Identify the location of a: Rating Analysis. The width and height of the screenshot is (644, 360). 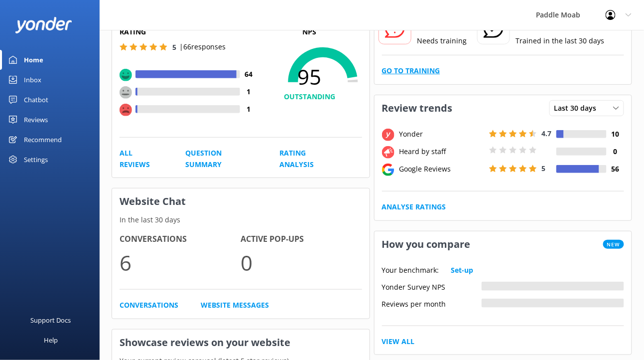
(309, 159).